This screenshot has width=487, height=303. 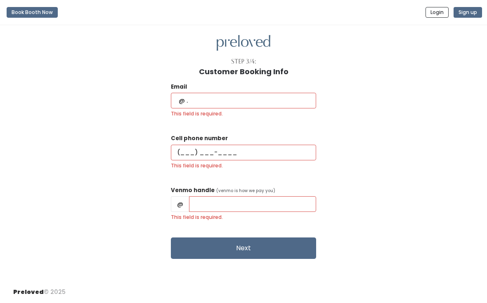 What do you see at coordinates (39, 289) in the screenshot?
I see `div: © 2025` at bounding box center [39, 289].